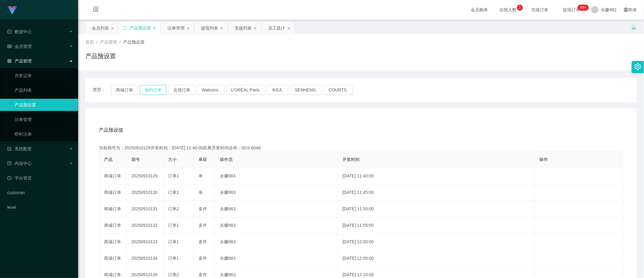  Describe the element at coordinates (10, 149) in the screenshot. I see `i: 图标: form` at that location.